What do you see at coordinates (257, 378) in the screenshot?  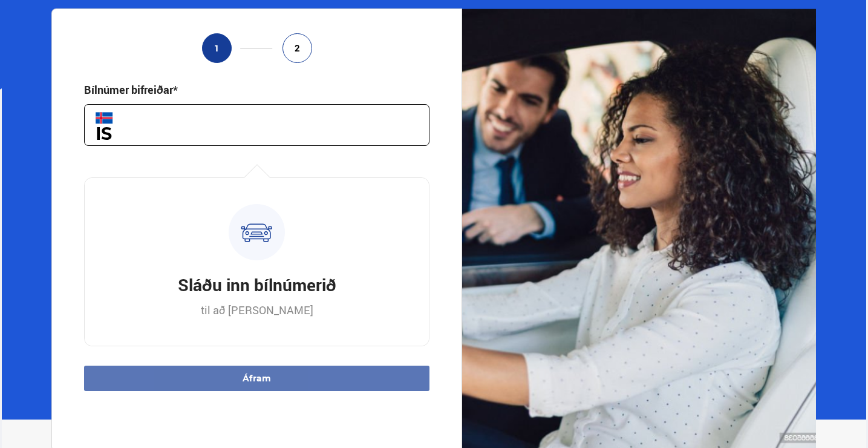 I see `button: Áfram` at bounding box center [257, 378].